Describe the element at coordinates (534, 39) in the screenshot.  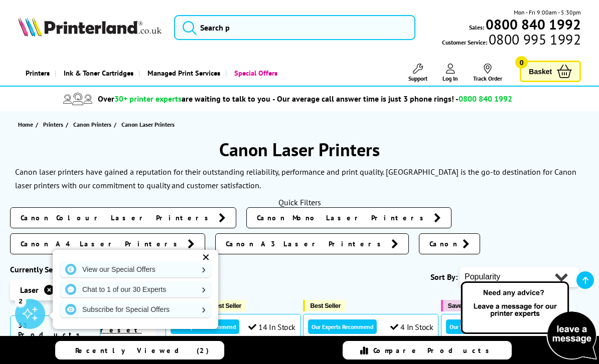
I see `span: 0800 995 1992` at that location.